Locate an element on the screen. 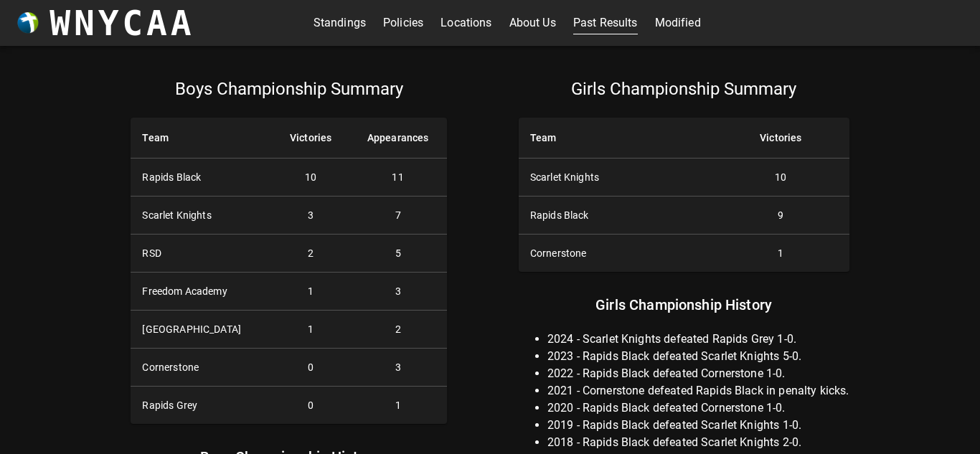 The height and width of the screenshot is (454, 980). th: RSD is located at coordinates (202, 253).